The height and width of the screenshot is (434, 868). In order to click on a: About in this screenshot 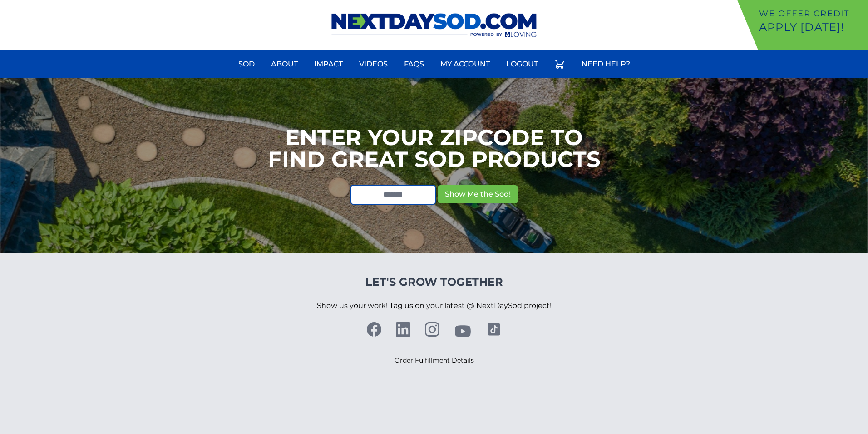, I will do `click(284, 65)`.